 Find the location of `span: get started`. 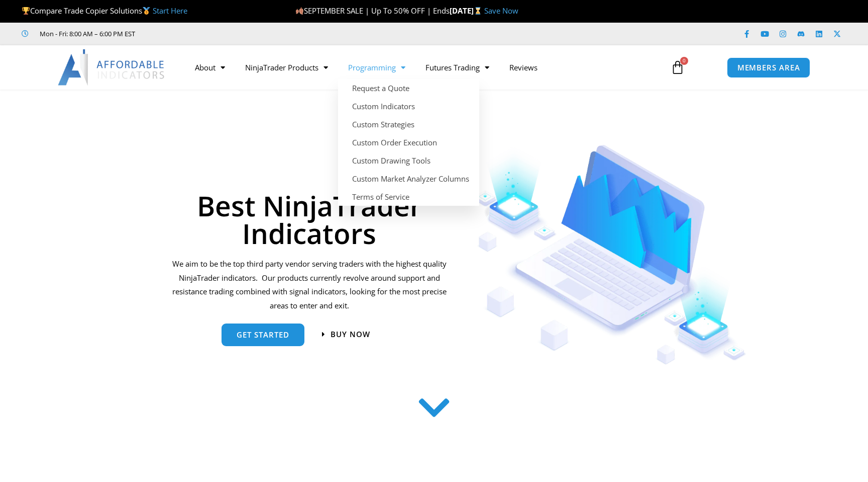

span: get started is located at coordinates (263, 334).